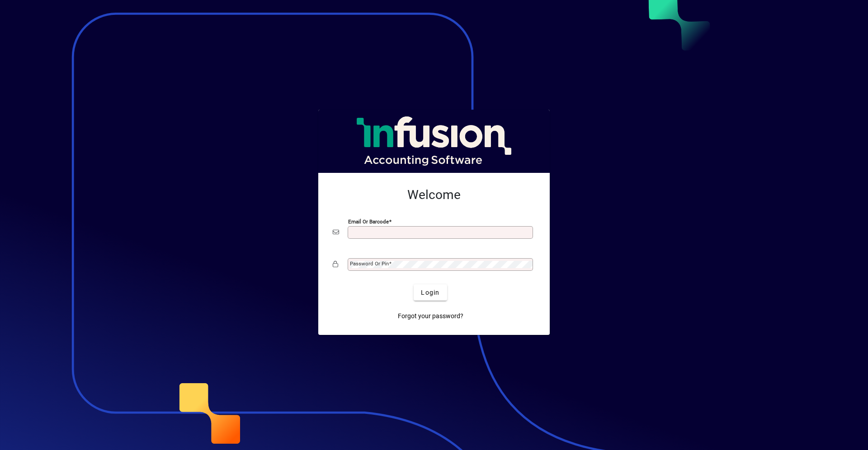 The width and height of the screenshot is (868, 450). I want to click on span: Login, so click(430, 293).